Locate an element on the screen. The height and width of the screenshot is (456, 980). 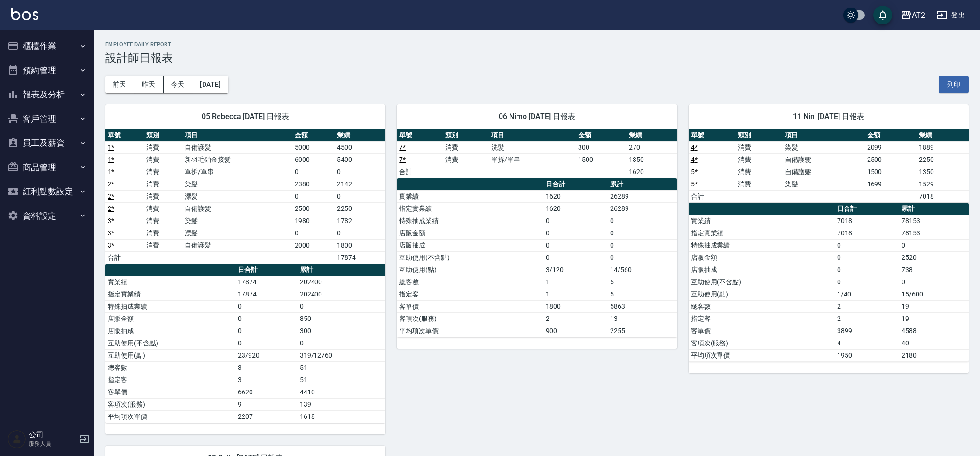
td: 1782 is located at coordinates (361, 221).